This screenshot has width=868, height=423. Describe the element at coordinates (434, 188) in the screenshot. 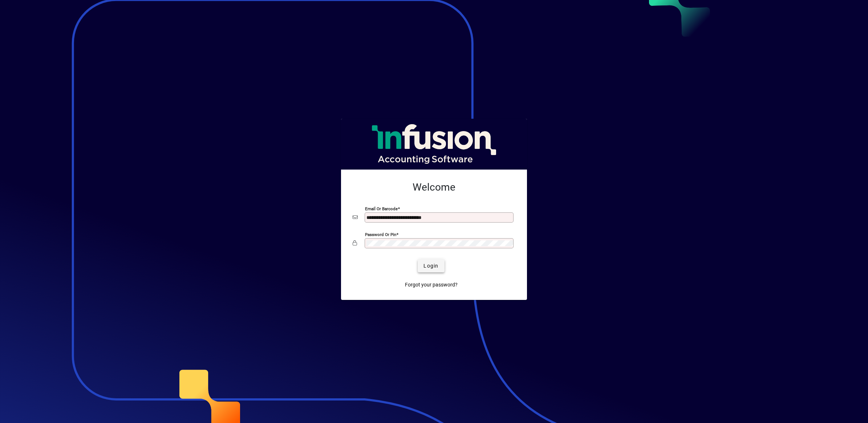

I see `h2: Welcome` at that location.